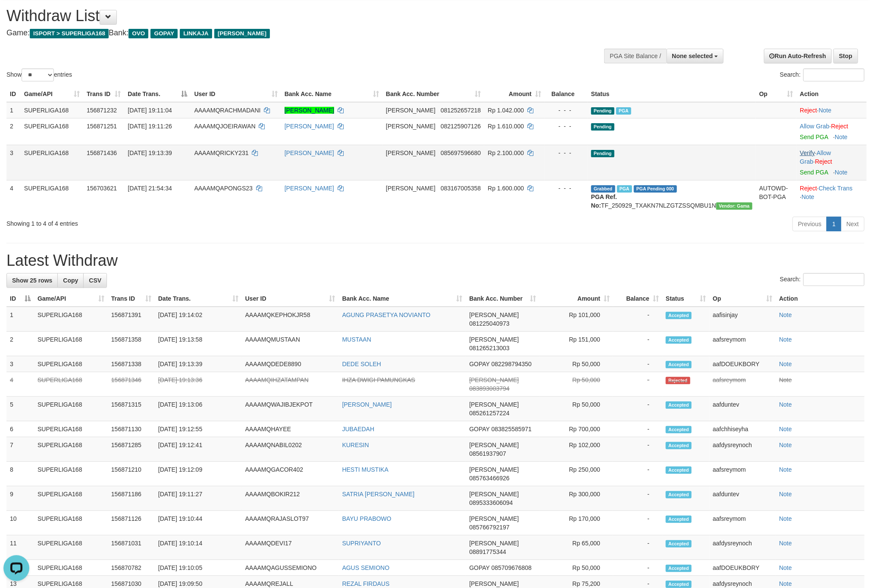 Image resolution: width=871 pixels, height=588 pixels. I want to click on a: HESTI MUSTIKA, so click(366, 470).